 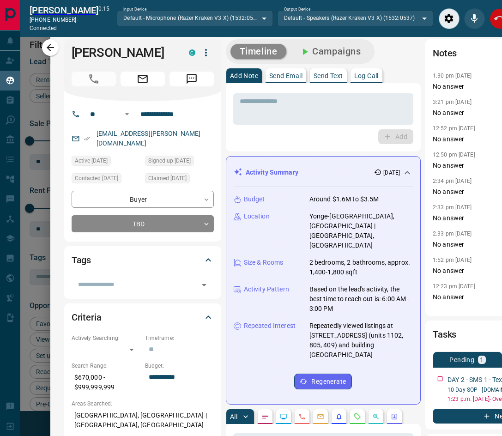 What do you see at coordinates (192, 79) in the screenshot?
I see `span: Message` at bounding box center [192, 79].